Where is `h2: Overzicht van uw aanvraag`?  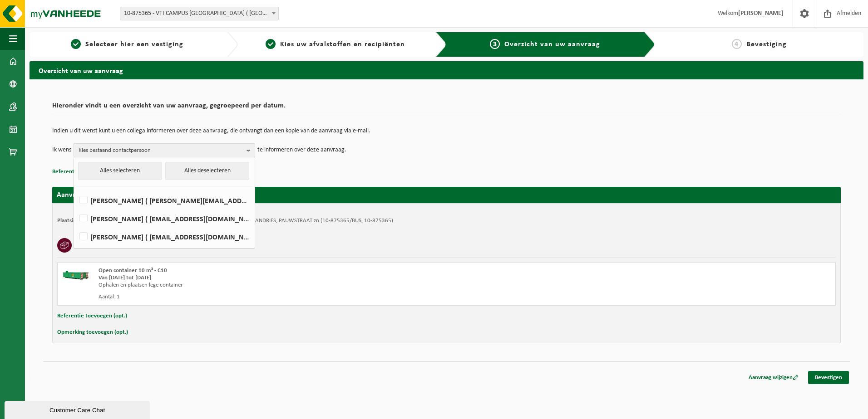 h2: Overzicht van uw aanvraag is located at coordinates (446, 70).